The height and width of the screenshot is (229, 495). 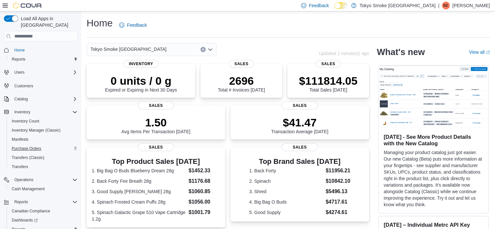 What do you see at coordinates (204, 181) in the screenshot?
I see `dd: $1176.68` at bounding box center [204, 181].